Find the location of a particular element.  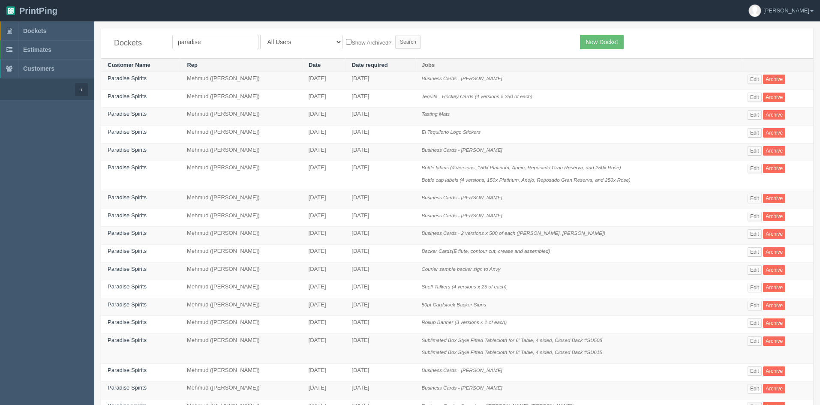

i: Backer Cards(E flute, contour cut, crease and assembled) is located at coordinates (486, 251).